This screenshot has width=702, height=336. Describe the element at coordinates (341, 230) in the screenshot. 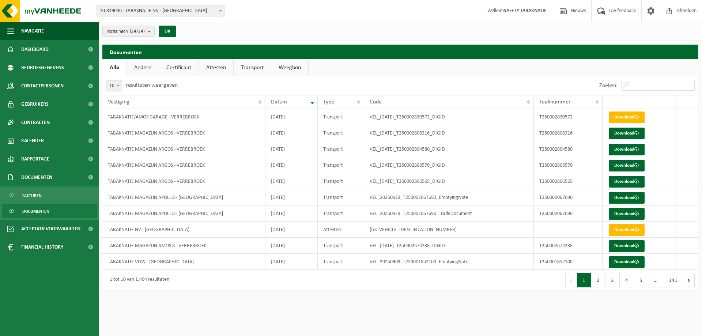

I see `td: Attesten` at that location.